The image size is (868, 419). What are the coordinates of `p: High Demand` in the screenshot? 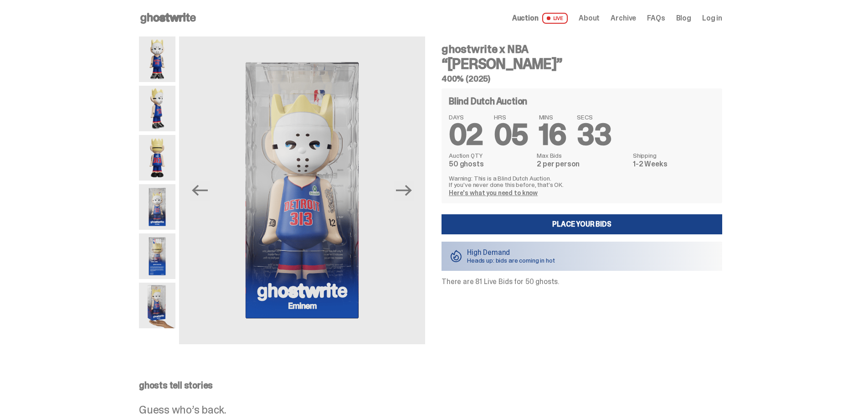 It's located at (511, 253).